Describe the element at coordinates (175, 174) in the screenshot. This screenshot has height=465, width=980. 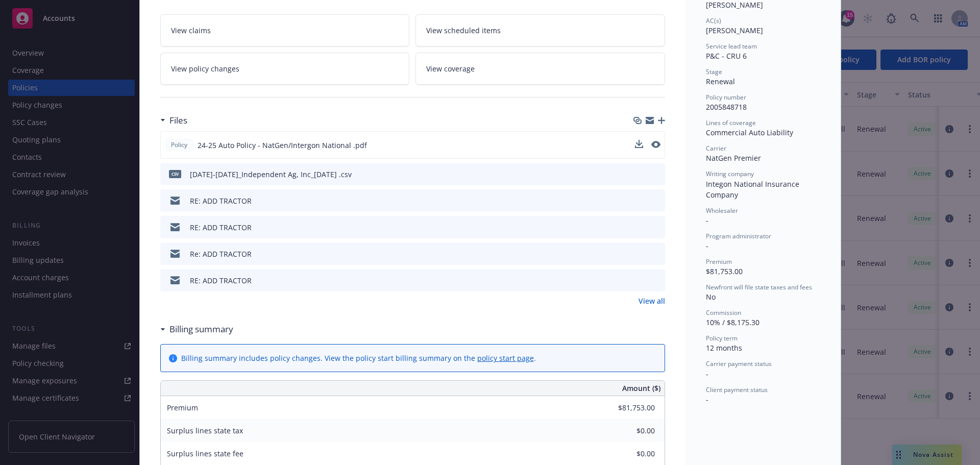
I see `span: csv` at that location.